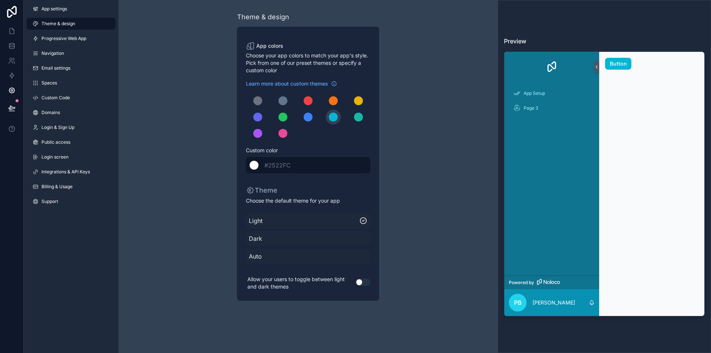  What do you see at coordinates (71, 39) in the screenshot?
I see `a: Progressive Web App` at bounding box center [71, 39].